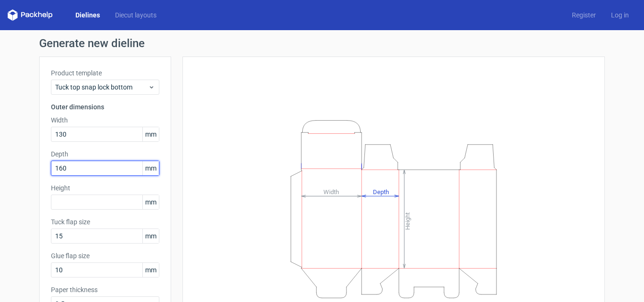 The image size is (644, 302). Describe the element at coordinates (105, 222) in the screenshot. I see `label: Tuck flap size` at that location.